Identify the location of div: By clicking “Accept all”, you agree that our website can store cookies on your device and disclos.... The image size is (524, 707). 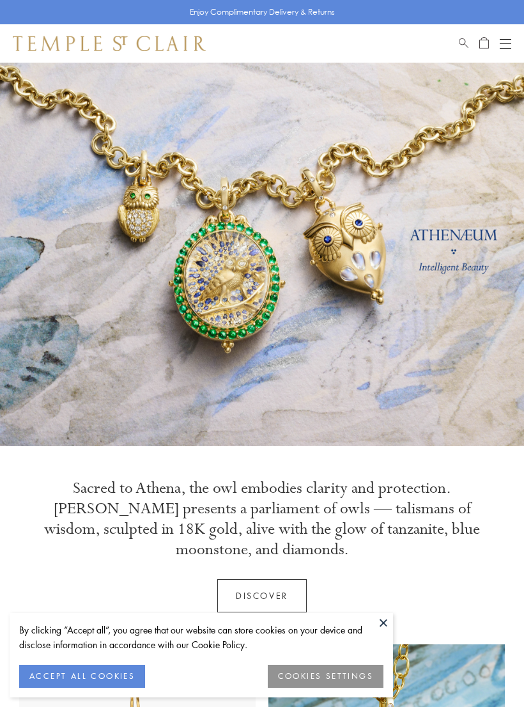
(201, 638).